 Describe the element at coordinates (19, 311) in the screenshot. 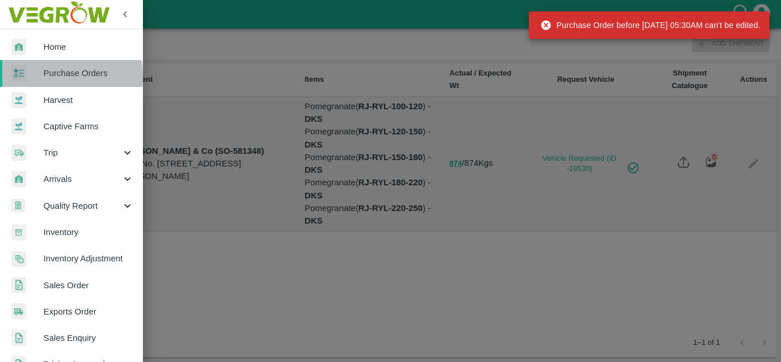

I see `img: shipments` at that location.